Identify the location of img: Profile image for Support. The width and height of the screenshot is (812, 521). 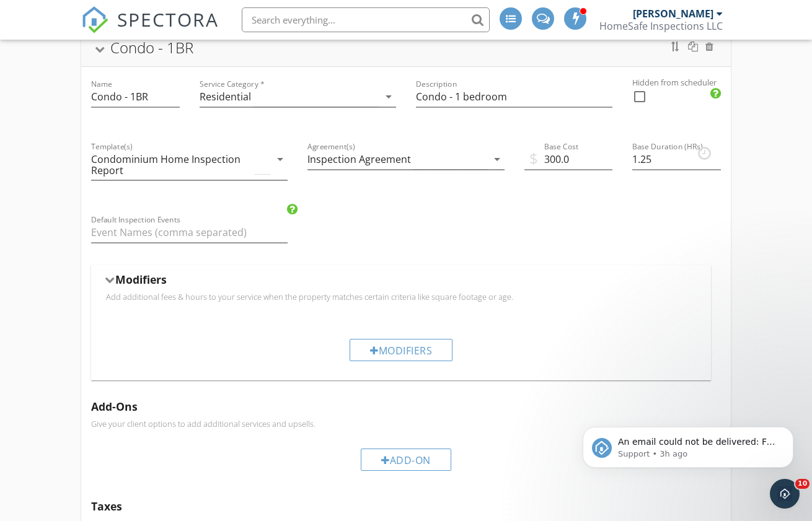
(37, 47).